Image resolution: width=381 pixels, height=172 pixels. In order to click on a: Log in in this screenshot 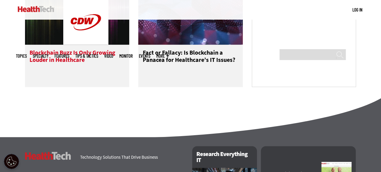, I will do `click(357, 10)`.